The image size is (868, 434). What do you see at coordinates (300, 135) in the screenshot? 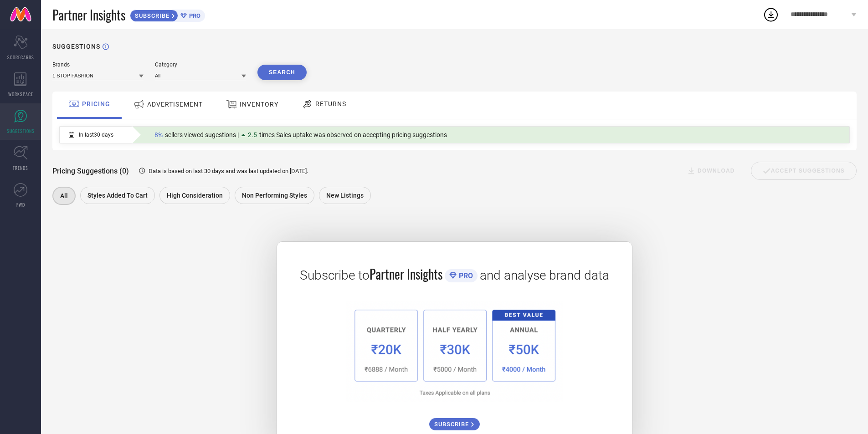
I see `div: Percentage of sellers who have viewed suggestions for the current Insight Type` at bounding box center [300, 135].